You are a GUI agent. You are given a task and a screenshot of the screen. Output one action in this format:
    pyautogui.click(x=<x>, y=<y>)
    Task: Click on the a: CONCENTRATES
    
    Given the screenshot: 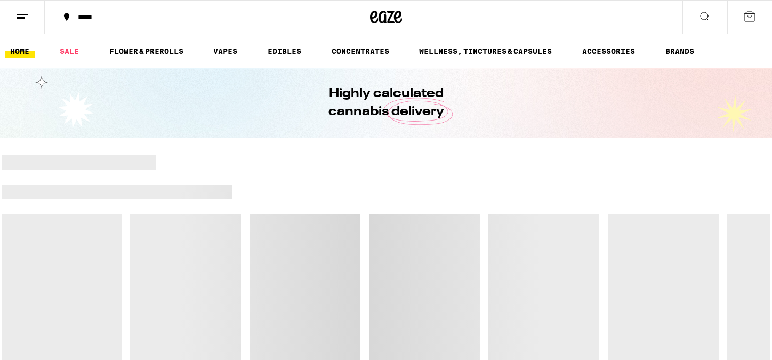 What is the action you would take?
    pyautogui.click(x=360, y=51)
    